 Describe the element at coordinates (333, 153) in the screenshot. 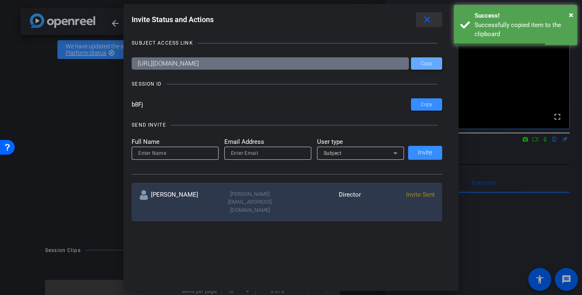

I see `span: Subject` at that location.